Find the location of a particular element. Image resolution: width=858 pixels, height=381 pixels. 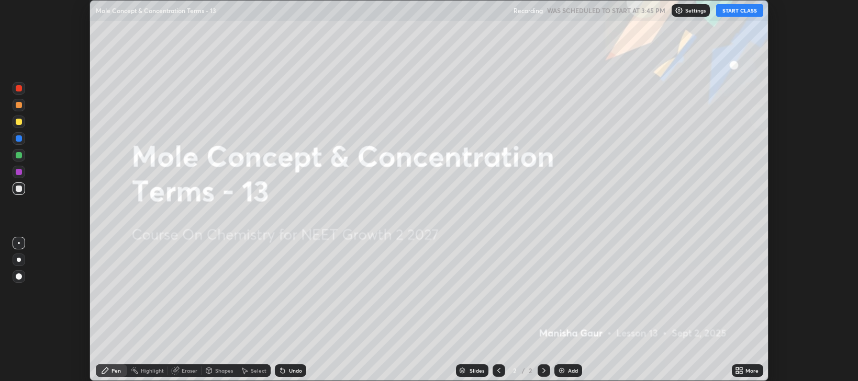

button: START CLASS is located at coordinates (739, 10).